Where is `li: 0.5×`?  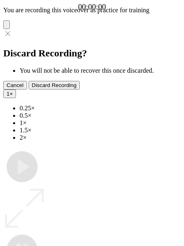 li: 0.5× is located at coordinates (100, 116).